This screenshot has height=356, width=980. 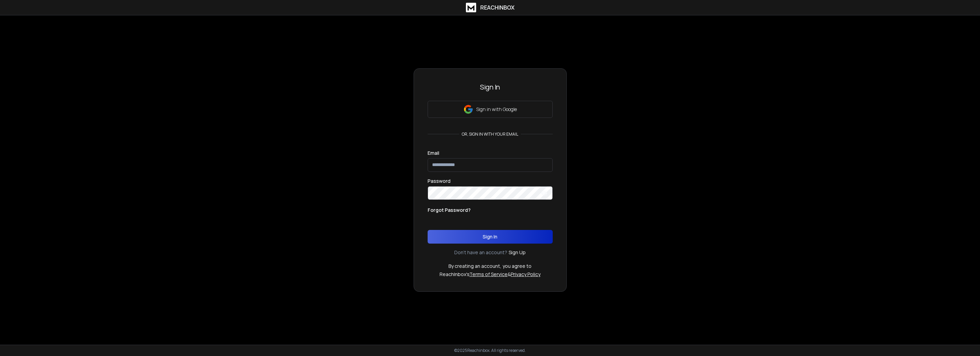 I want to click on a: Terms of Service, so click(x=488, y=274).